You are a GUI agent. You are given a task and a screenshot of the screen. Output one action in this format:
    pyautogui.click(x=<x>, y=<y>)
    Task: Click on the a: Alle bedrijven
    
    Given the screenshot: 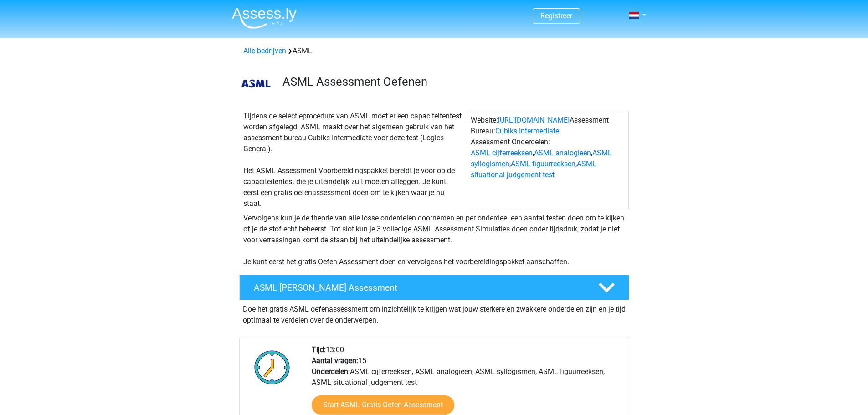 What is the action you would take?
    pyautogui.click(x=265, y=50)
    